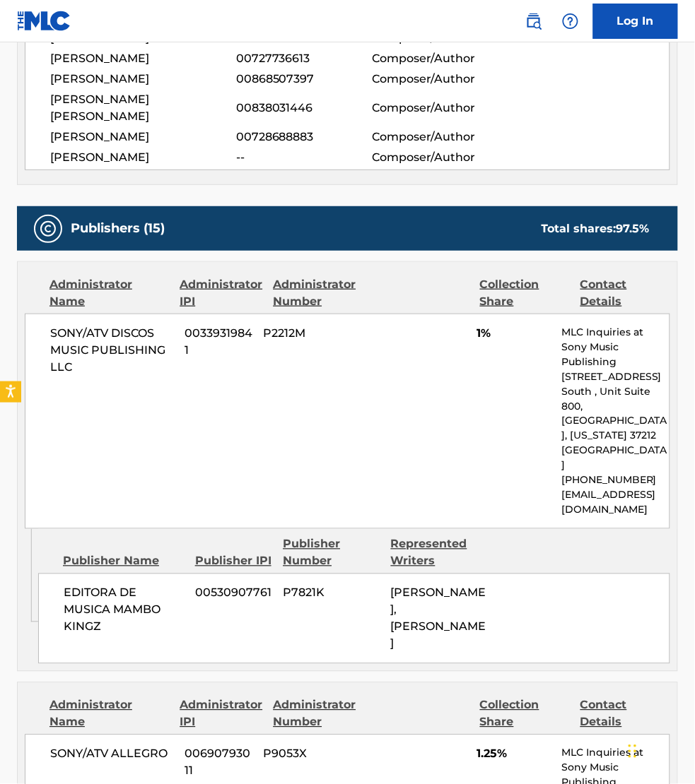 Image resolution: width=695 pixels, height=784 pixels. Describe the element at coordinates (636, 21) in the screenshot. I see `a: Log In` at that location.